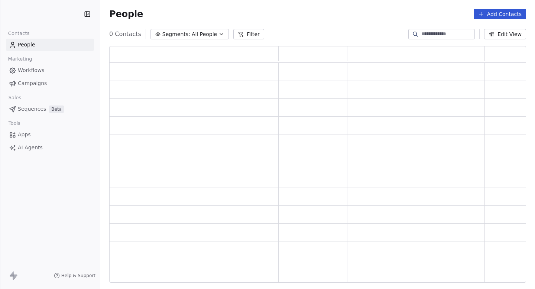  What do you see at coordinates (176, 34) in the screenshot?
I see `span: Segments:` at bounding box center [176, 34].